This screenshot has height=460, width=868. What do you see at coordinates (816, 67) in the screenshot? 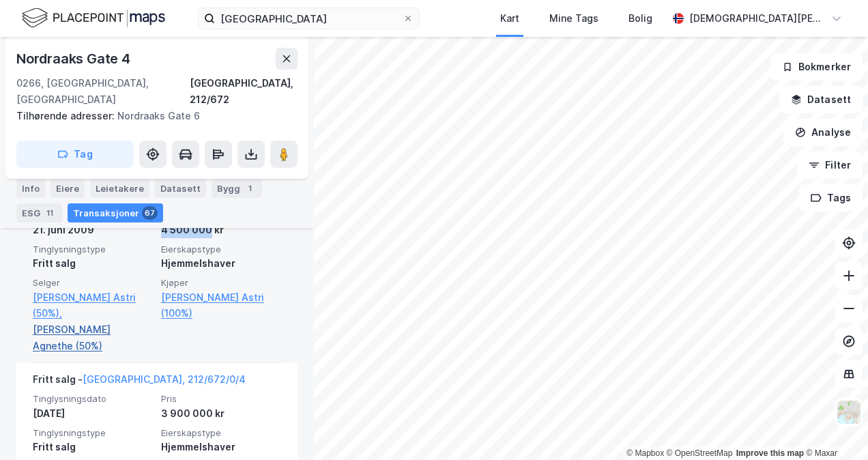
I see `button: Bokmerker` at bounding box center [816, 67].